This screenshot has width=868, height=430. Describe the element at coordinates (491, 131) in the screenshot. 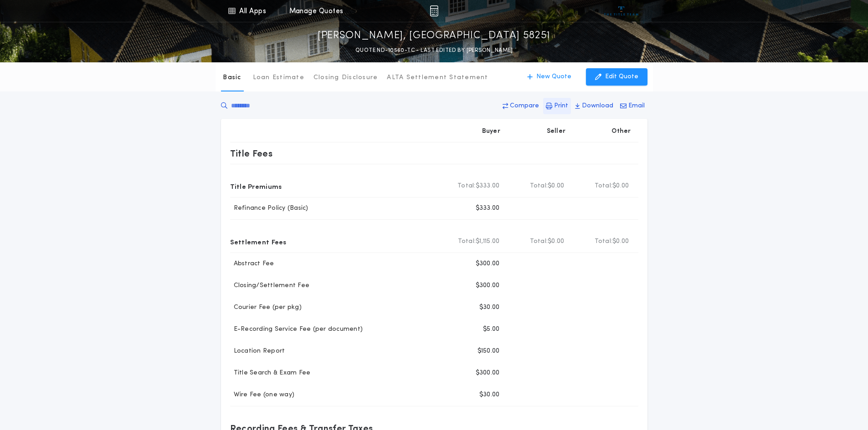

I see `p: Buyer` at that location.